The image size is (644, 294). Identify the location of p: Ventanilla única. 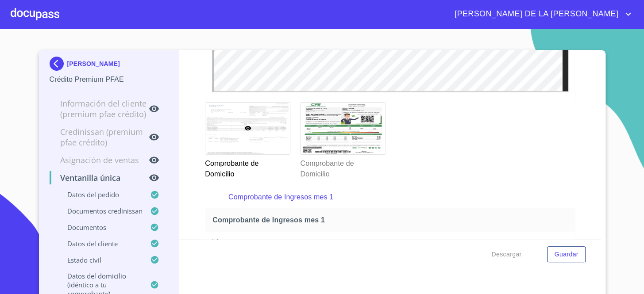
(99, 178).